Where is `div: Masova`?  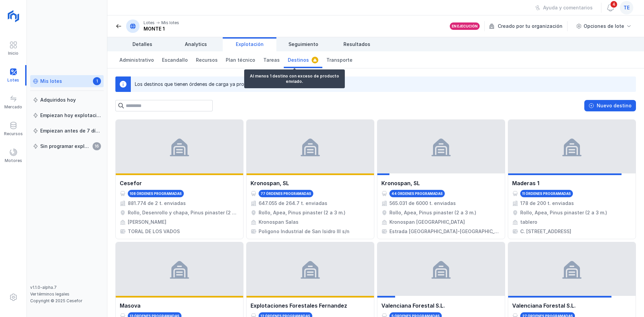
div: Masova is located at coordinates (130, 305).